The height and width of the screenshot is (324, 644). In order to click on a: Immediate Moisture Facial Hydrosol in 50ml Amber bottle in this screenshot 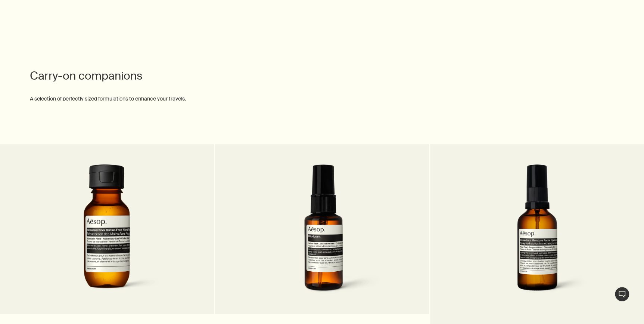, I will do `click(537, 239)`.